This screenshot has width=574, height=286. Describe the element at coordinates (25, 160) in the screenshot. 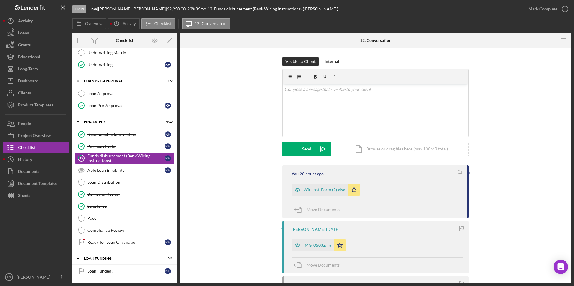

I see `div: History` at that location.